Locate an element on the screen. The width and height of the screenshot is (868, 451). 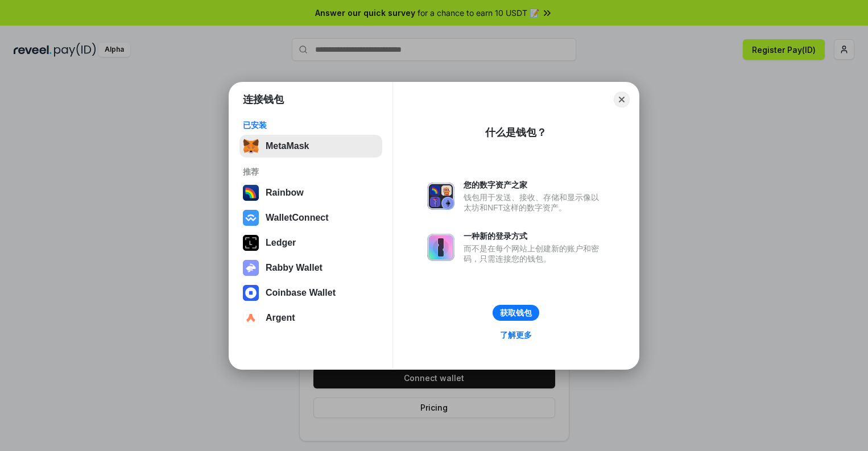
div: WalletConnect is located at coordinates (297, 218).